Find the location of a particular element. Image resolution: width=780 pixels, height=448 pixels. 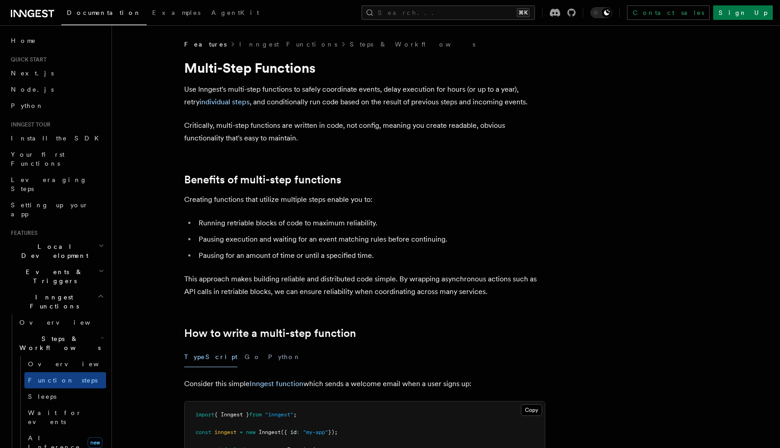

span: Next.js is located at coordinates (32, 73).